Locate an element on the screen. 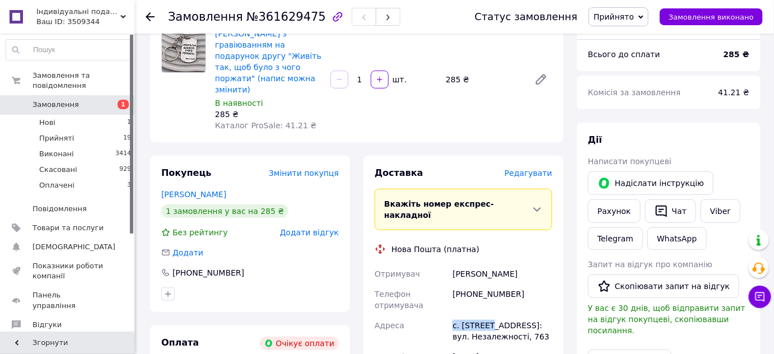 Image resolution: width=774 pixels, height=354 pixels. b: 285 ₴ is located at coordinates (737, 54).